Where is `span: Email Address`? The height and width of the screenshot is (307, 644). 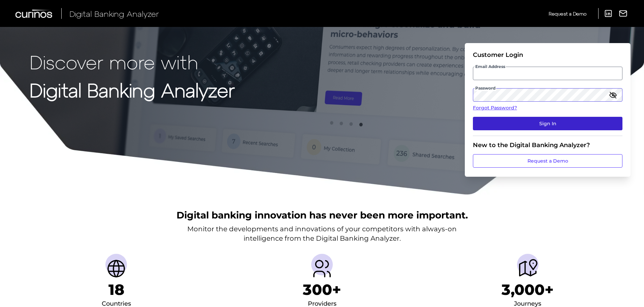
span: Email Address is located at coordinates (490, 67).